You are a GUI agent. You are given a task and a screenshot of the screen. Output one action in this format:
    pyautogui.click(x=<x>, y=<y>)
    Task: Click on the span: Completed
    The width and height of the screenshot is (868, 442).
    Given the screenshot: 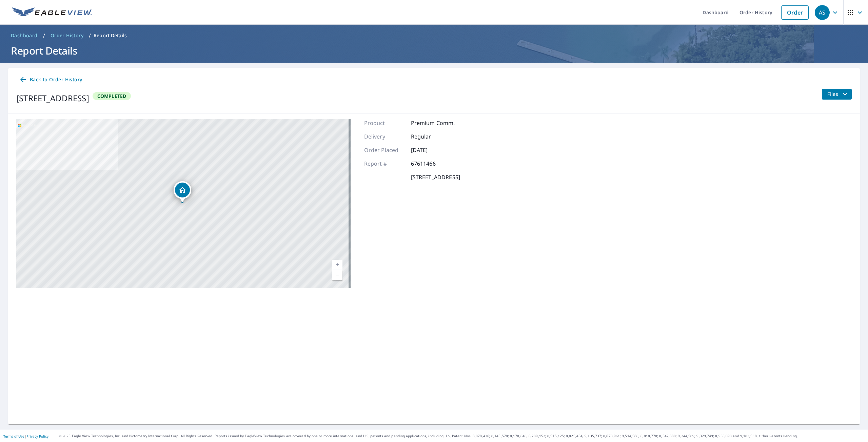 What is the action you would take?
    pyautogui.click(x=112, y=96)
    